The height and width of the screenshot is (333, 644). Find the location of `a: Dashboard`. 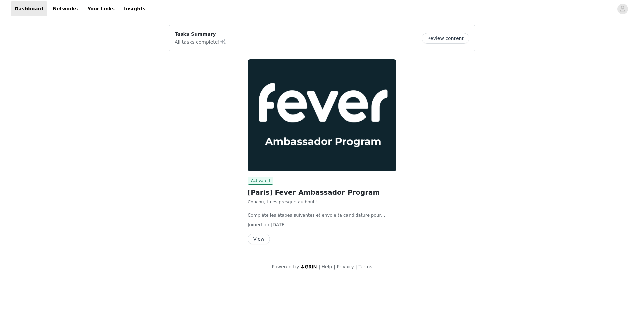

a: Dashboard is located at coordinates (29, 9).